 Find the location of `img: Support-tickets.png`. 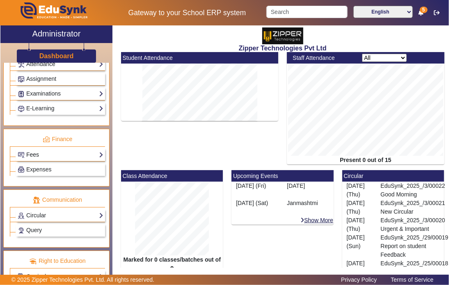

img: Support-tickets.png is located at coordinates (21, 231).